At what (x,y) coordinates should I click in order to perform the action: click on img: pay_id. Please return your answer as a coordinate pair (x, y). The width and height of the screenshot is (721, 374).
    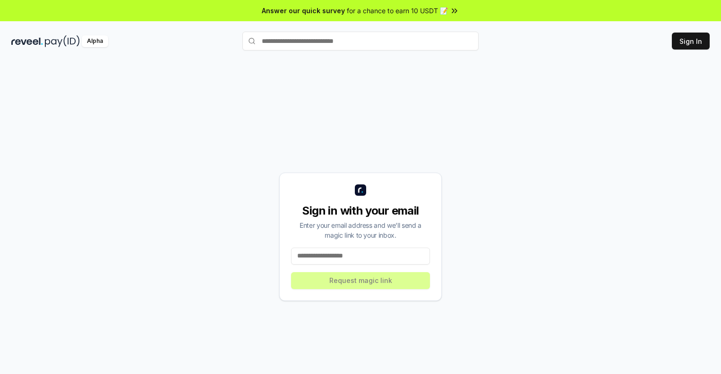
    Looking at the image, I should click on (62, 41).